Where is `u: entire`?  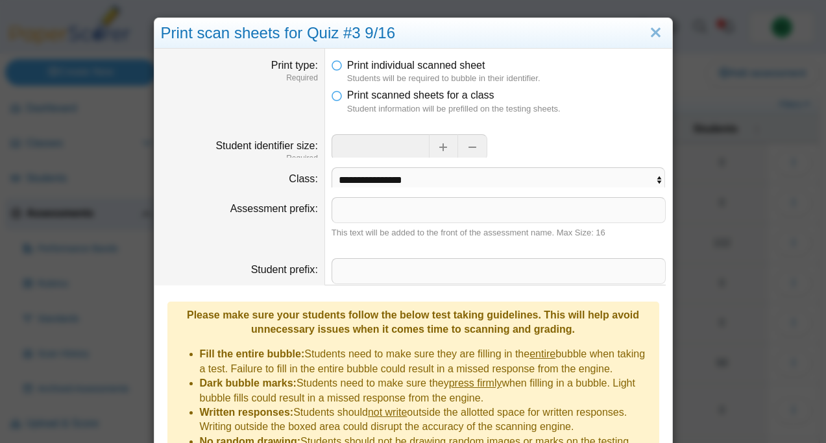
u: entire is located at coordinates (543, 354).